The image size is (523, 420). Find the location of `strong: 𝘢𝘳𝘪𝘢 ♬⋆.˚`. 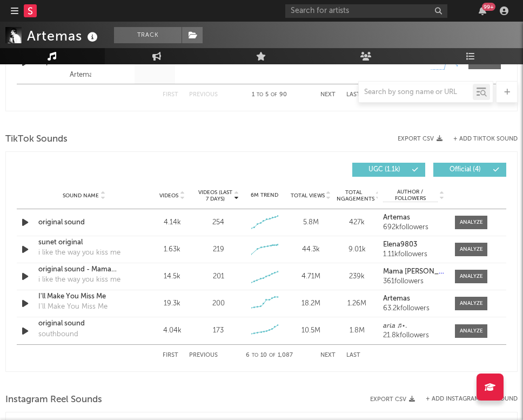

strong: 𝘢𝘳𝘪𝘢 ♬⋆.˚ is located at coordinates (397, 326).